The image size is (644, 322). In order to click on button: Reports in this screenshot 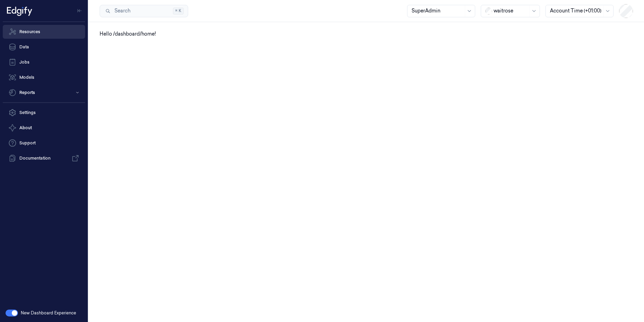, I will do `click(44, 93)`.